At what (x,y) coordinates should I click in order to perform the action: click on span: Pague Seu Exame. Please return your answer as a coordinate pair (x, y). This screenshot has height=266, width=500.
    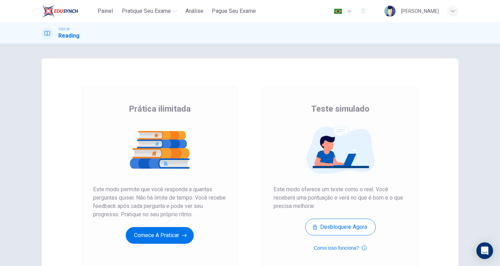
    Looking at the image, I should click on (234, 11).